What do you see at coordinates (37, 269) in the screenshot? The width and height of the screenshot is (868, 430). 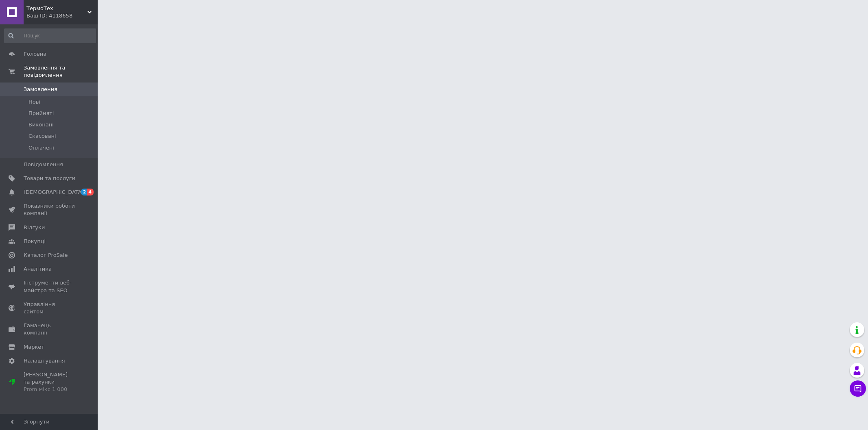 I see `span: Аналітика` at bounding box center [37, 269].